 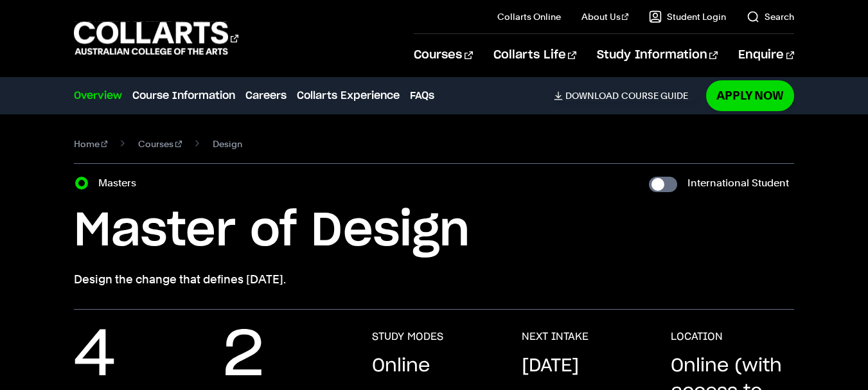 I want to click on a: Collarts Life, so click(x=535, y=55).